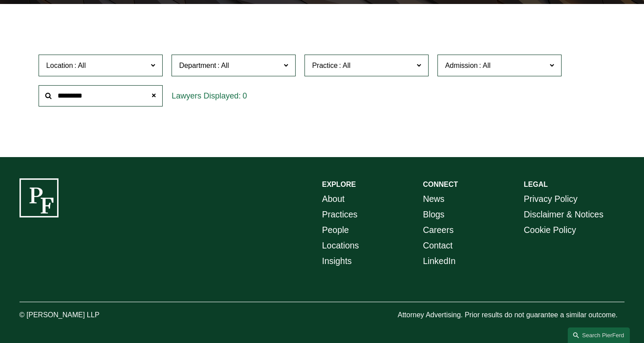  I want to click on a: News, so click(433, 199).